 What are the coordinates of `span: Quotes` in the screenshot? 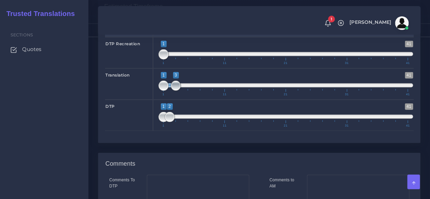 It's located at (32, 49).